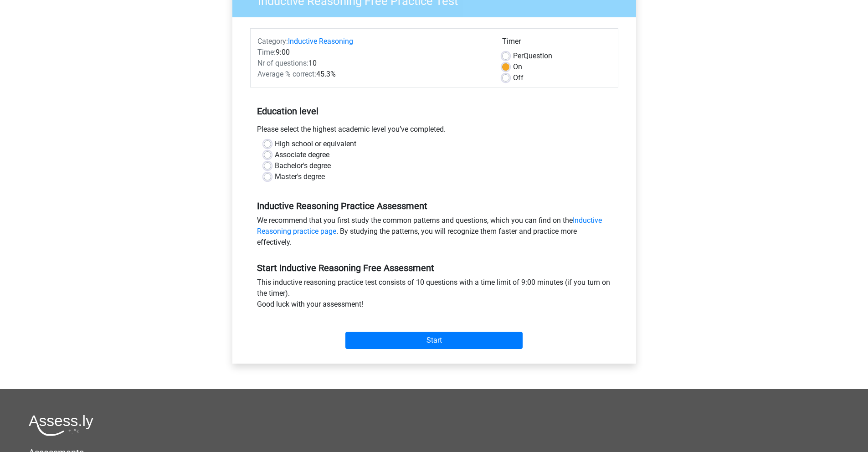 This screenshot has width=868, height=452. What do you see at coordinates (320, 41) in the screenshot?
I see `a: Inductive Reasoning` at bounding box center [320, 41].